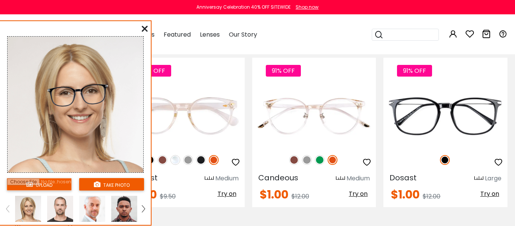 The image size is (515, 226). I want to click on img: right.png, so click(143, 209).